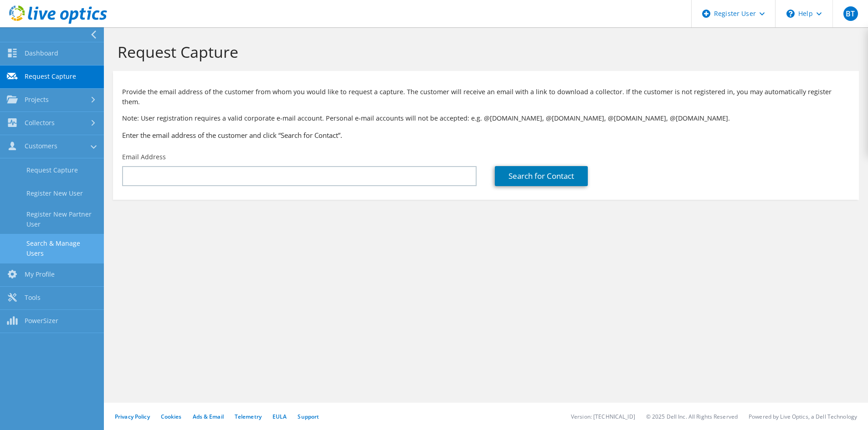  What do you see at coordinates (144, 157) in the screenshot?
I see `label: Email Address` at bounding box center [144, 157].